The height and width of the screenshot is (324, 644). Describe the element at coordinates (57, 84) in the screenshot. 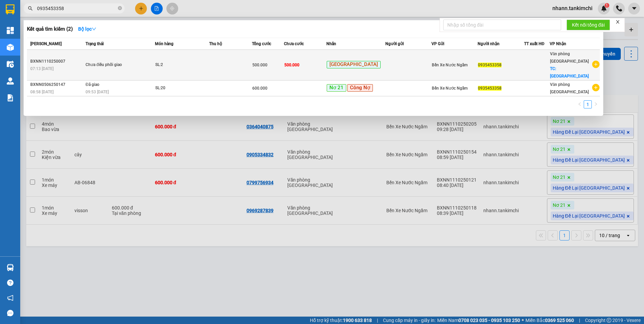

I see `div: BXNN0506250147` at that location.